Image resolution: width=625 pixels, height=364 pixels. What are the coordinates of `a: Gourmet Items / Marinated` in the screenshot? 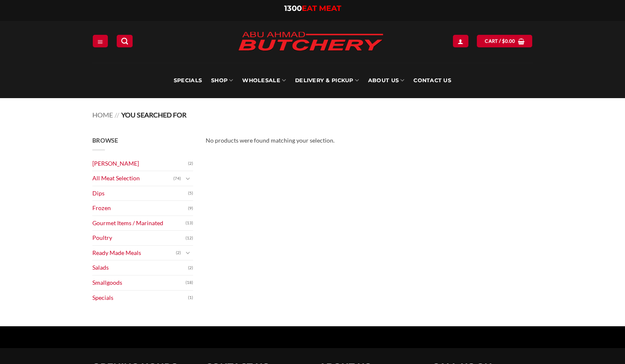 It's located at (139, 223).